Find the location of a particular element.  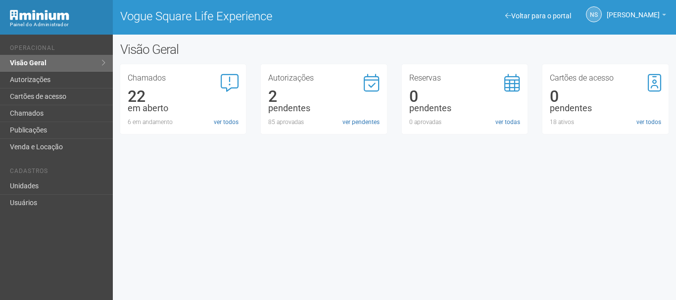

a: NS is located at coordinates (594, 14).